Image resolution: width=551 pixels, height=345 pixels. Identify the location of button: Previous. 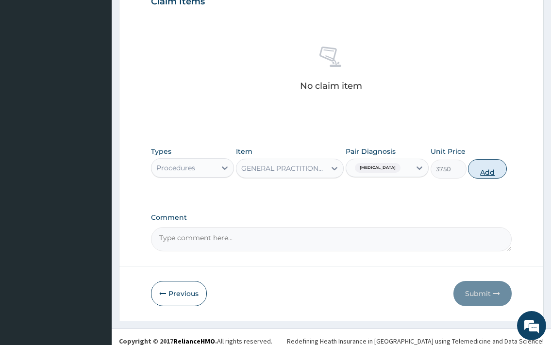
(179, 294).